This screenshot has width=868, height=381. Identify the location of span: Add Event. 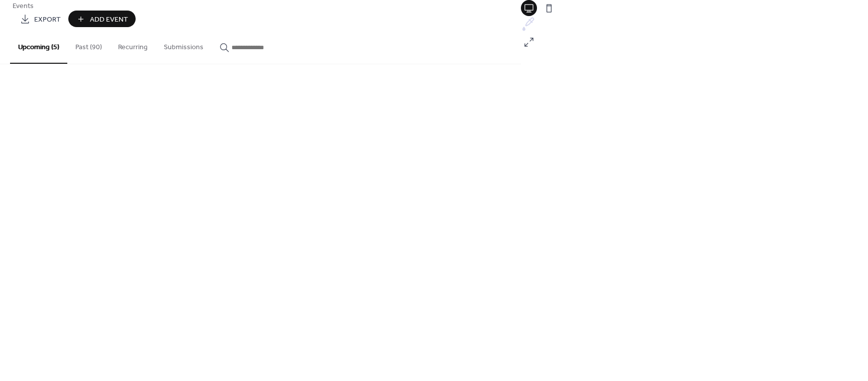
(109, 20).